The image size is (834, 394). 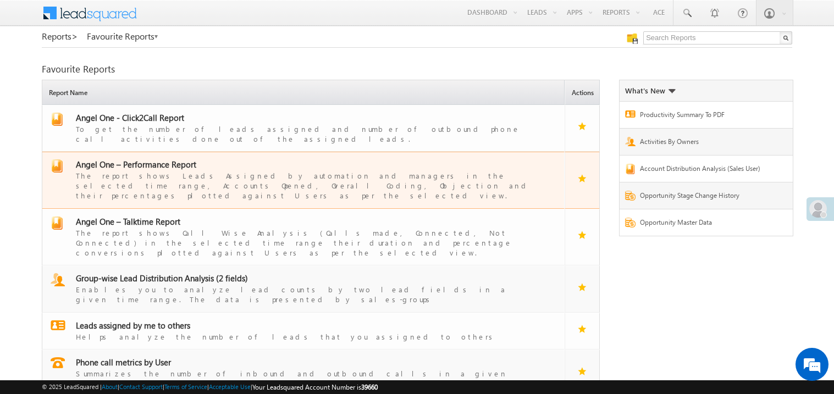 What do you see at coordinates (369, 387) in the screenshot?
I see `span: 39660` at bounding box center [369, 387].